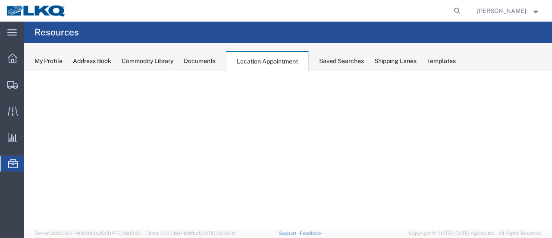 The width and height of the screenshot is (552, 238). Describe the element at coordinates (56, 32) in the screenshot. I see `h4: Resources` at that location.